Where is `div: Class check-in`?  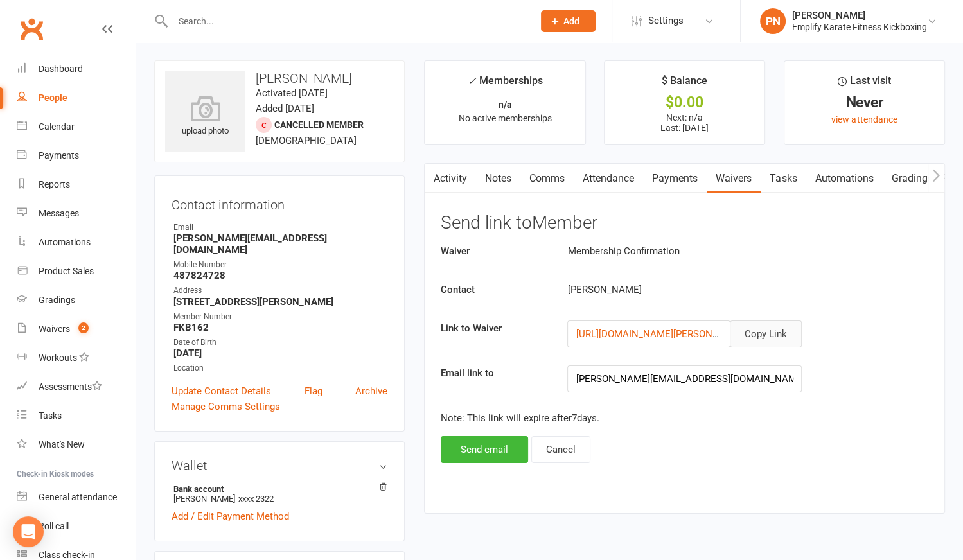
div: Class check-in is located at coordinates (66, 555).